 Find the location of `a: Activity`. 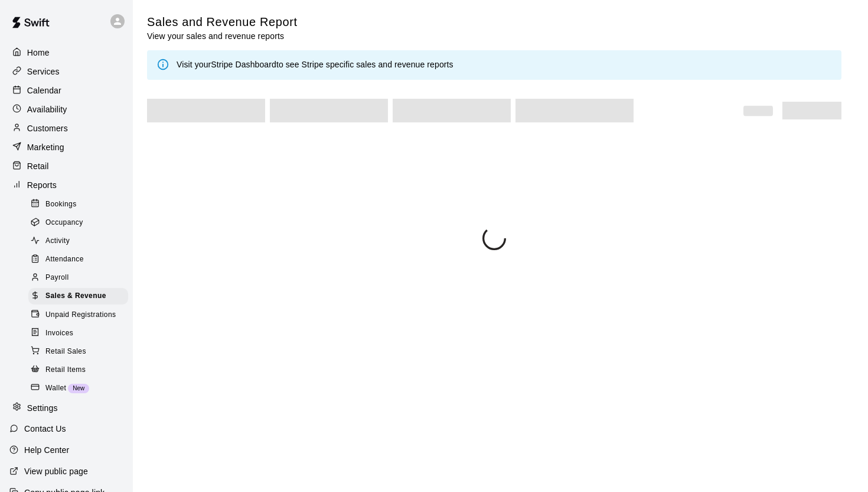

a: Activity is located at coordinates (80, 242).